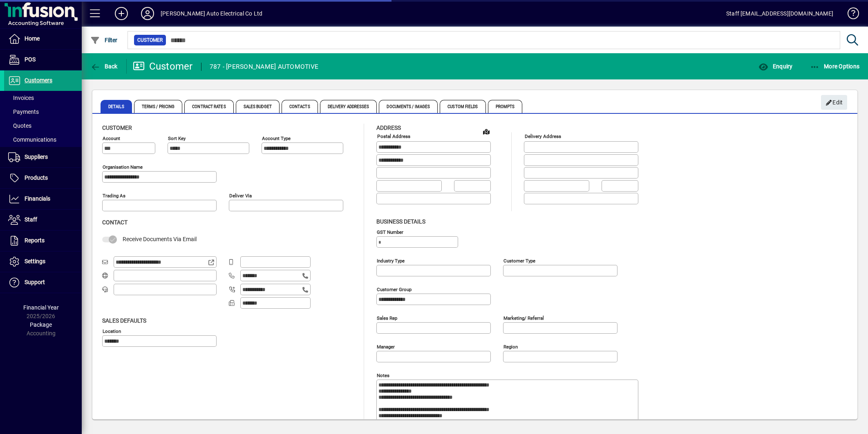 The width and height of the screenshot is (868, 434). I want to click on span: Customers, so click(38, 80).